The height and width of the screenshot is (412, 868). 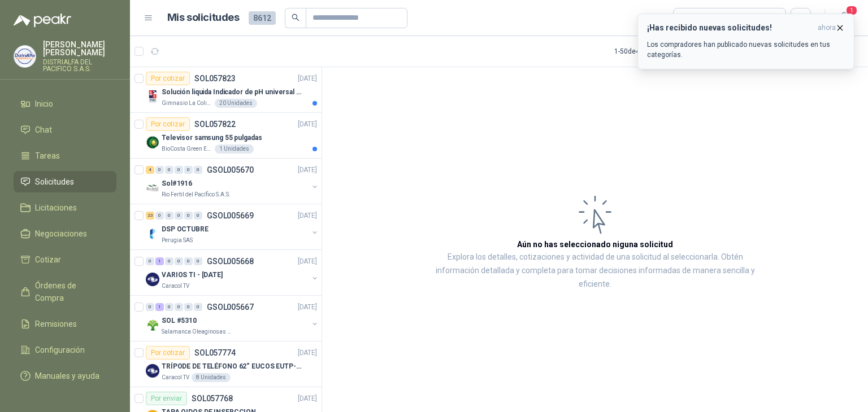 What do you see at coordinates (65, 130) in the screenshot?
I see `a: Chat` at bounding box center [65, 130].